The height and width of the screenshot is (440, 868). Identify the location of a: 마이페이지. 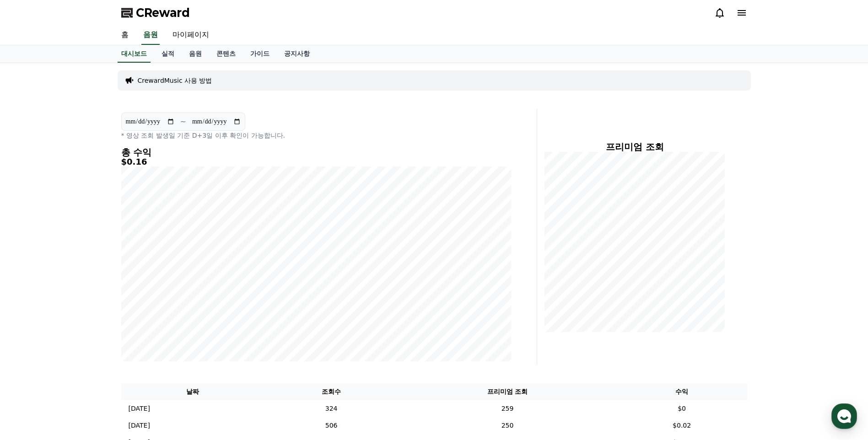
(191, 35).